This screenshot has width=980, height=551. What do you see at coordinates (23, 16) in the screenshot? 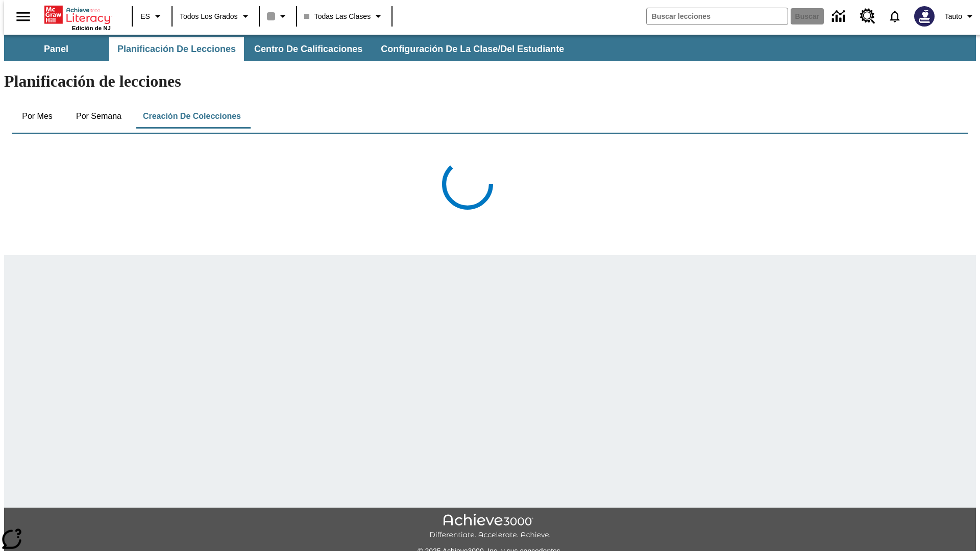
I see `button: Abrir el menú lateral` at bounding box center [23, 16].